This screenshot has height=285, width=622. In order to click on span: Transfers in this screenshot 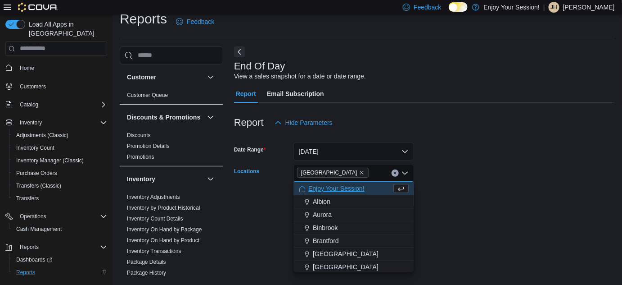, I will do `click(27, 198)`.